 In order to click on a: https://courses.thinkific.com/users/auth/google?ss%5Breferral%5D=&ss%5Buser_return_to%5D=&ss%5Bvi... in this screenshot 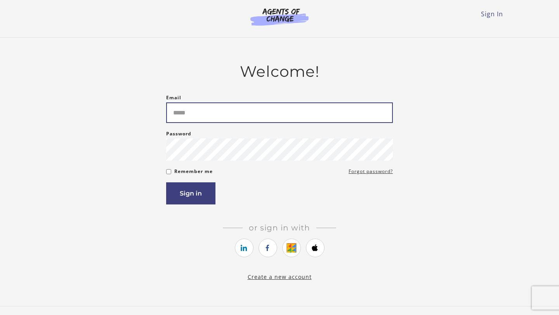, I will do `click(291, 248)`.